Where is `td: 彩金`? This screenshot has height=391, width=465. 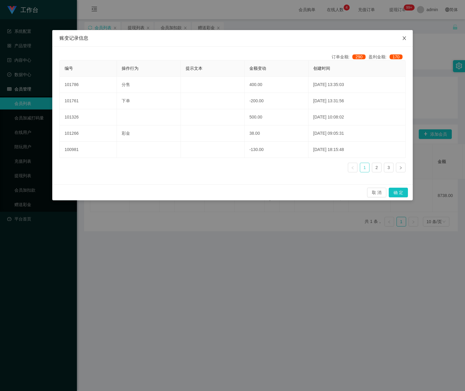
td: 彩金 is located at coordinates (149, 134).